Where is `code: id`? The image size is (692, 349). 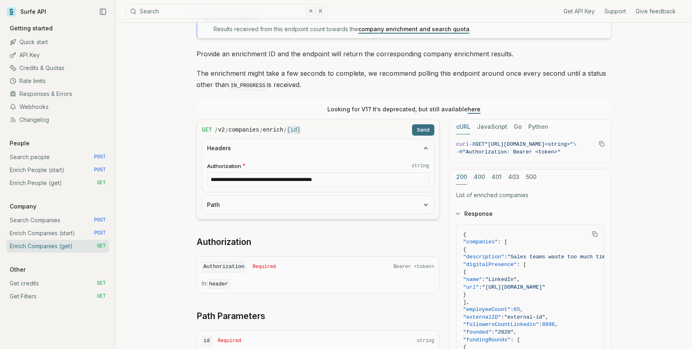 code: id is located at coordinates (207, 341).